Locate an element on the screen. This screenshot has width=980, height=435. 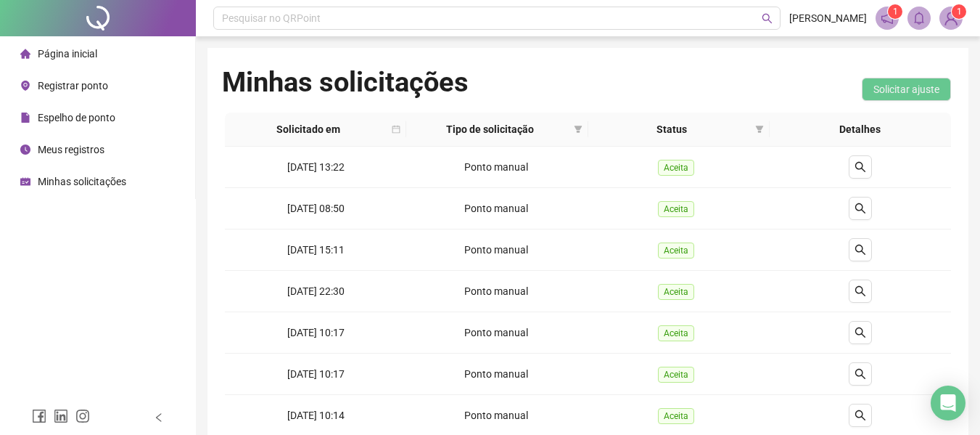
button: Solicitar ajuste is located at coordinates (906, 89).